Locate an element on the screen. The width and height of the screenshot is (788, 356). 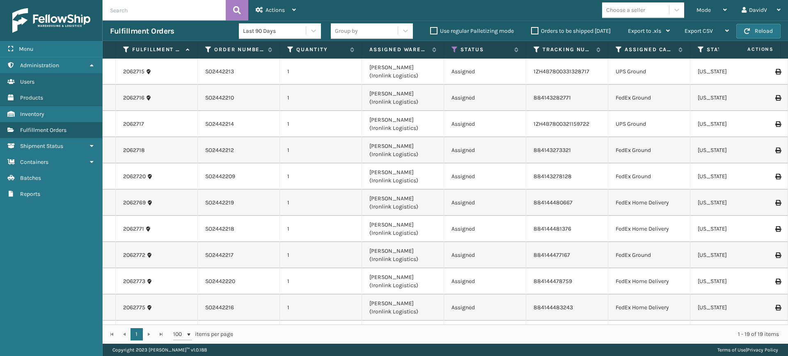
a: 2062715 is located at coordinates (134, 72).